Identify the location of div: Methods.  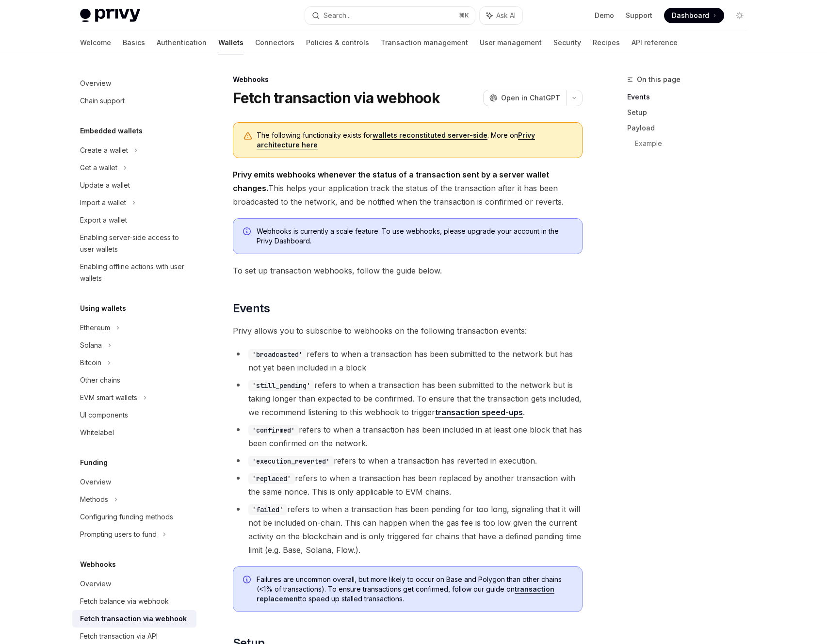
(94, 500).